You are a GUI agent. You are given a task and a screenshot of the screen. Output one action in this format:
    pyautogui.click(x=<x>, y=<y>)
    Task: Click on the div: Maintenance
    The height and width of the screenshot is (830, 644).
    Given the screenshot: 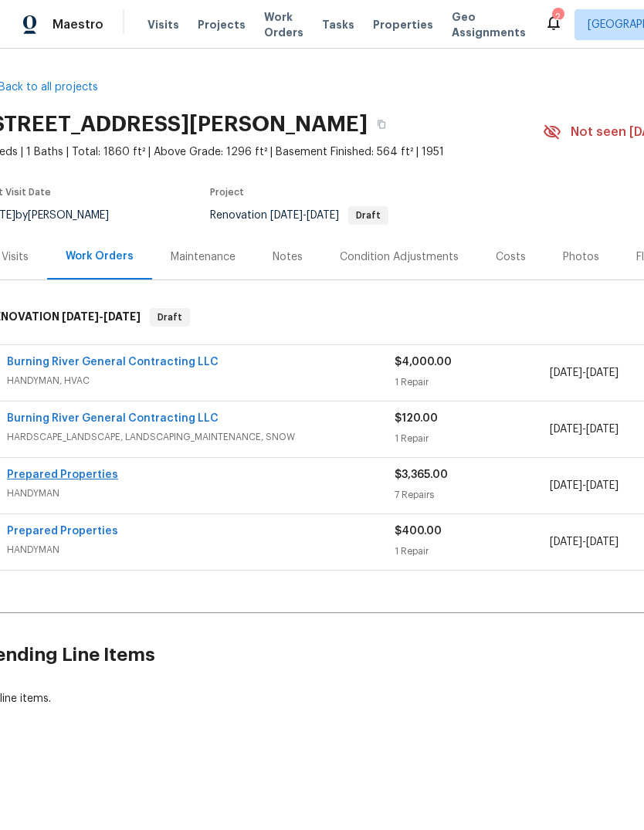 What is the action you would take?
    pyautogui.click(x=203, y=257)
    